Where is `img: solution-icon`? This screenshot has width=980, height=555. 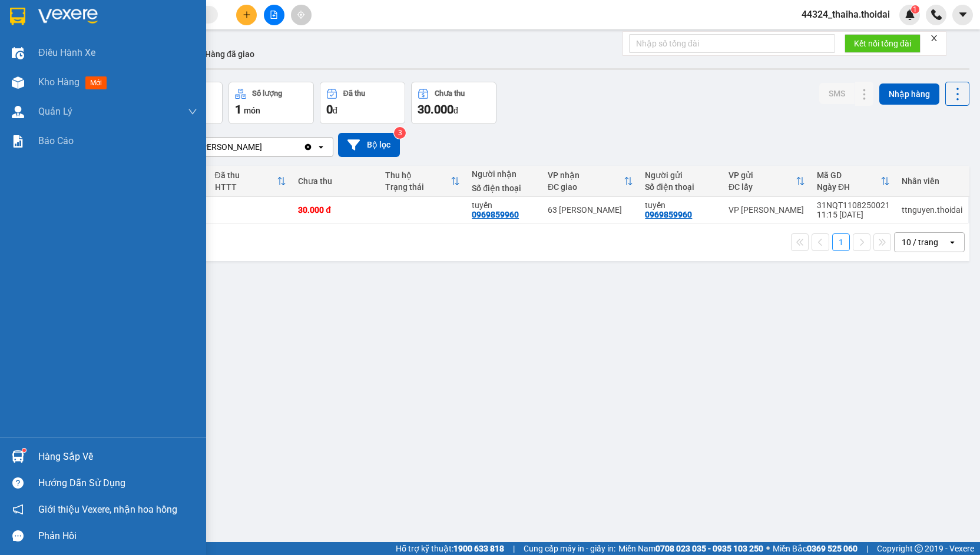 img: solution-icon is located at coordinates (18, 141).